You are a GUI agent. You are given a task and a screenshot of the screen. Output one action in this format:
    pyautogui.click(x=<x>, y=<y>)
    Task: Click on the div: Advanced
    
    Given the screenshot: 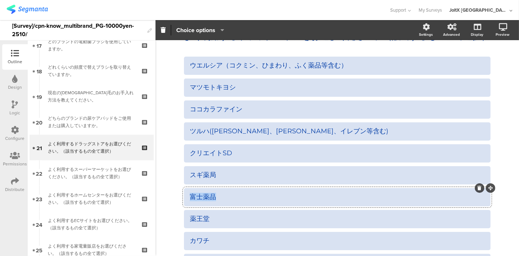 What is the action you would take?
    pyautogui.click(x=451, y=34)
    